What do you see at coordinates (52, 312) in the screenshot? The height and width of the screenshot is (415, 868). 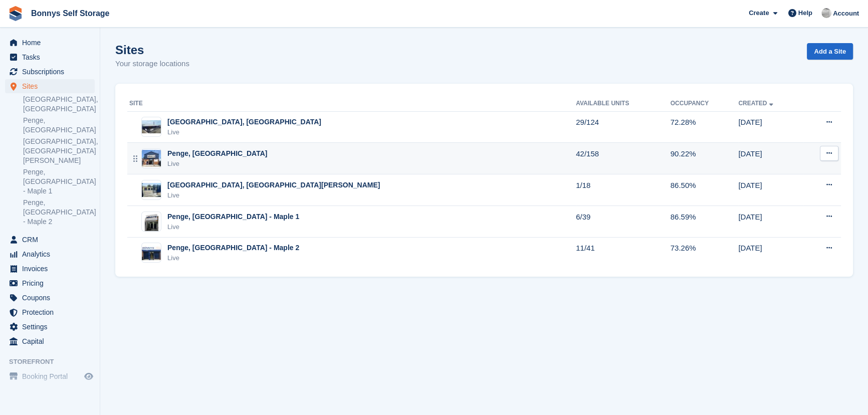 I see `span: Protection` at bounding box center [52, 312].